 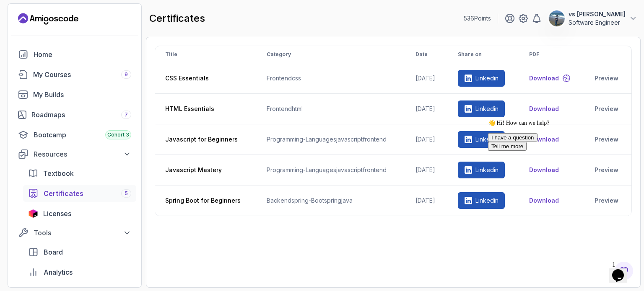 What do you see at coordinates (28, 21) in the screenshot?
I see `button: I have a question` at bounding box center [28, 21].